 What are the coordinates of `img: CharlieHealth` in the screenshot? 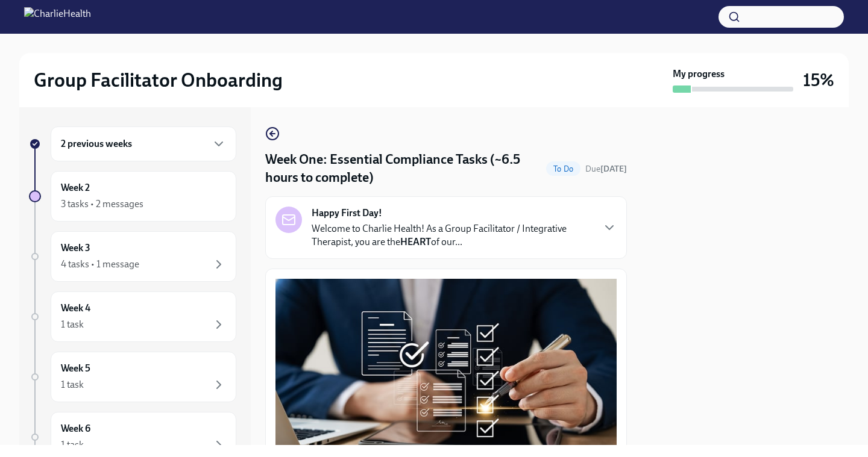 It's located at (57, 17).